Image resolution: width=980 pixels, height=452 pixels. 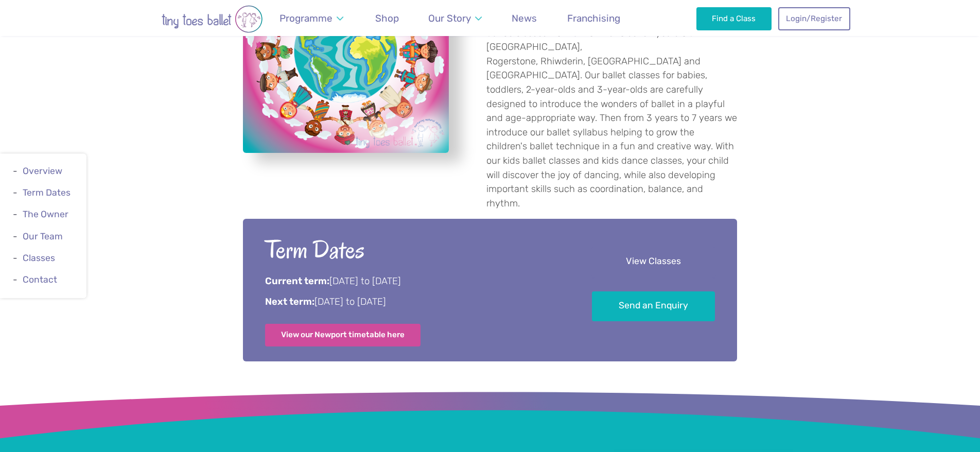 What do you see at coordinates (45, 215) in the screenshot?
I see `a: The Owner` at bounding box center [45, 215].